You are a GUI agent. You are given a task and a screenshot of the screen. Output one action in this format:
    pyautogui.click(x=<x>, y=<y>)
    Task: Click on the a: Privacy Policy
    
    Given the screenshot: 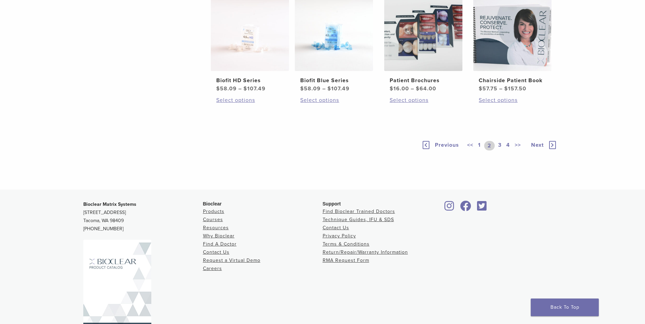 What is the action you would take?
    pyautogui.click(x=339, y=236)
    